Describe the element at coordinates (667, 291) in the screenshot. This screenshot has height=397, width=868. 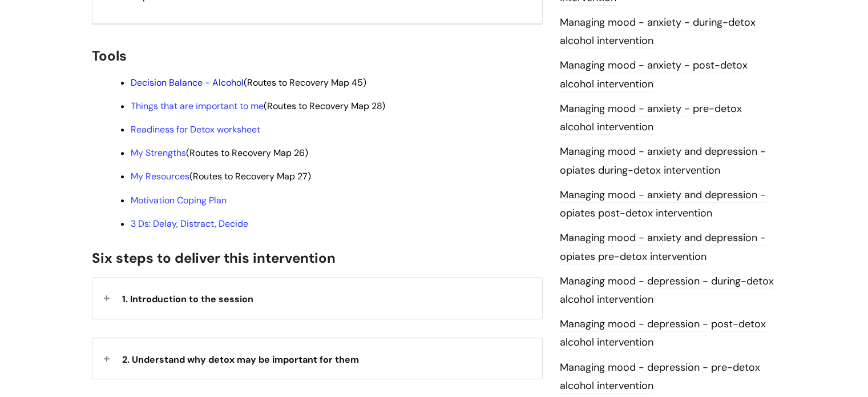
I see `a: Managing mood - depression - during-detox alcohol intervention` at that location.